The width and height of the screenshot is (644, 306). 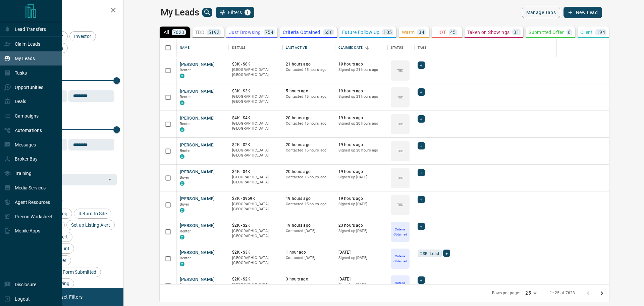 What do you see at coordinates (256, 64) in the screenshot?
I see `p: $3K - $8K` at bounding box center [256, 64].